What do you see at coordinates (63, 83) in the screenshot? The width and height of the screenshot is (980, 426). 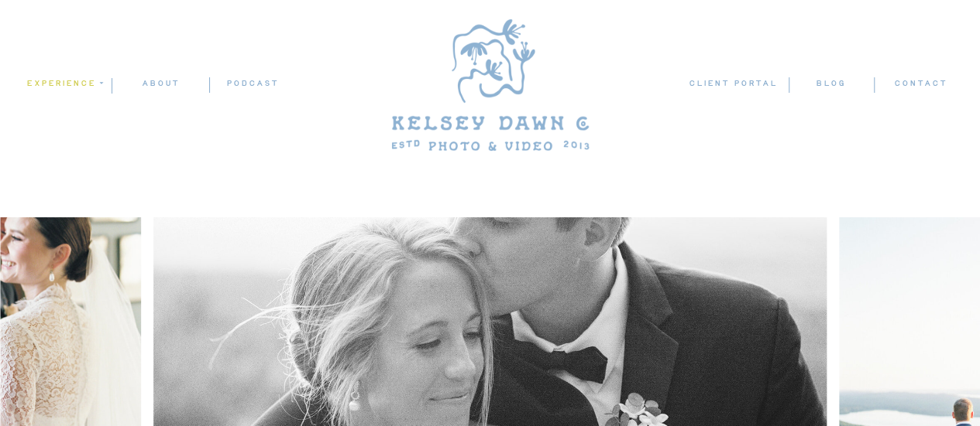 I see `a: experience` at bounding box center [63, 83].